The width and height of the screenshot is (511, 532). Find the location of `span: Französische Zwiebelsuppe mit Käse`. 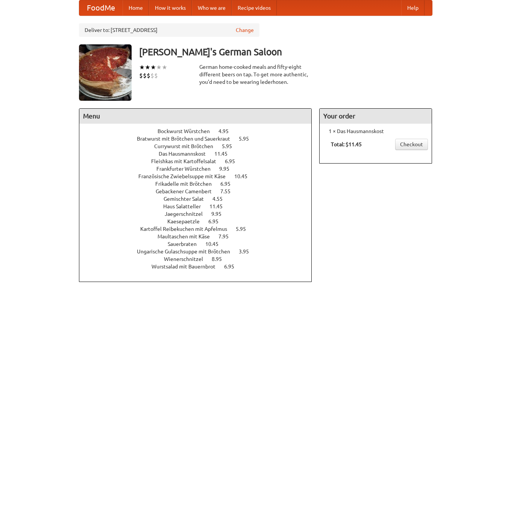

span: Französische Zwiebelsuppe mit Käse is located at coordinates (186, 176).